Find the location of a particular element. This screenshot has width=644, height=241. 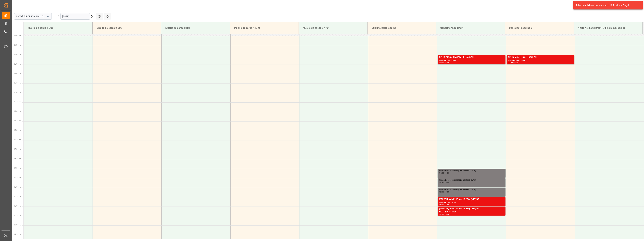

span: 09:30 Hr is located at coordinates (17, 83).